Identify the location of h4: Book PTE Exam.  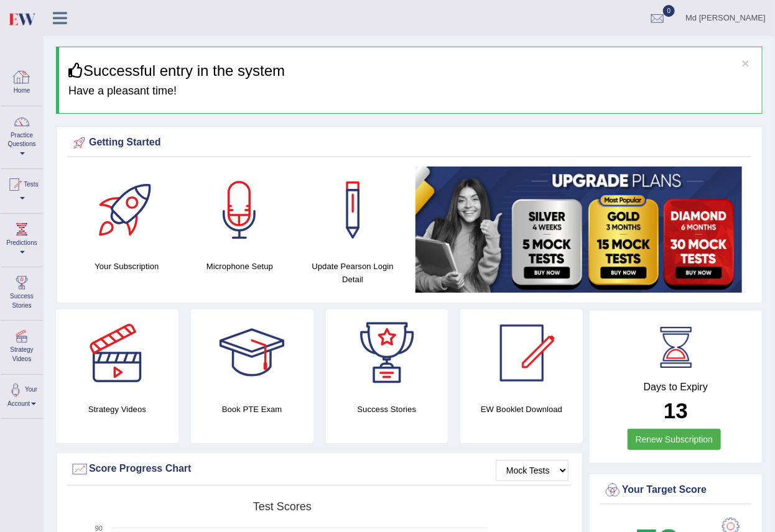
(252, 409).